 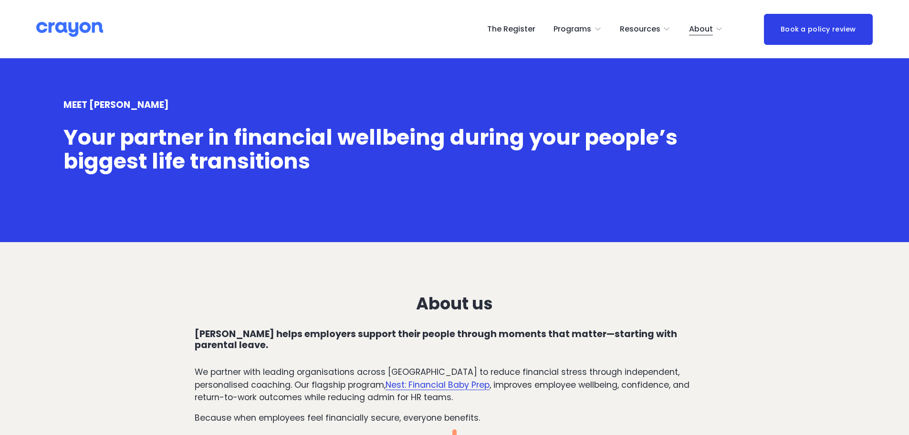 What do you see at coordinates (640, 29) in the screenshot?
I see `span: Resources` at bounding box center [640, 29].